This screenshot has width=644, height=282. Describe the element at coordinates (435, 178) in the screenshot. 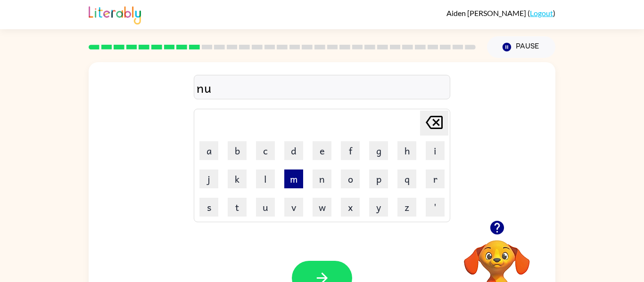

I see `button: r` at that location.